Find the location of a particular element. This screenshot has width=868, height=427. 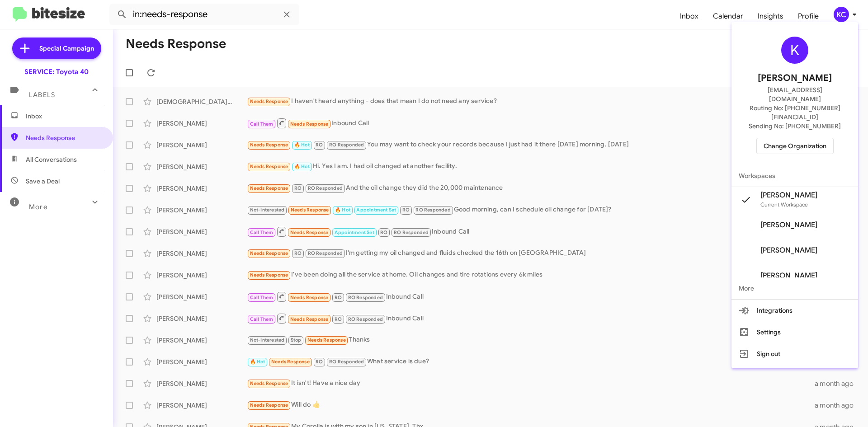

div: K is located at coordinates (794, 50).